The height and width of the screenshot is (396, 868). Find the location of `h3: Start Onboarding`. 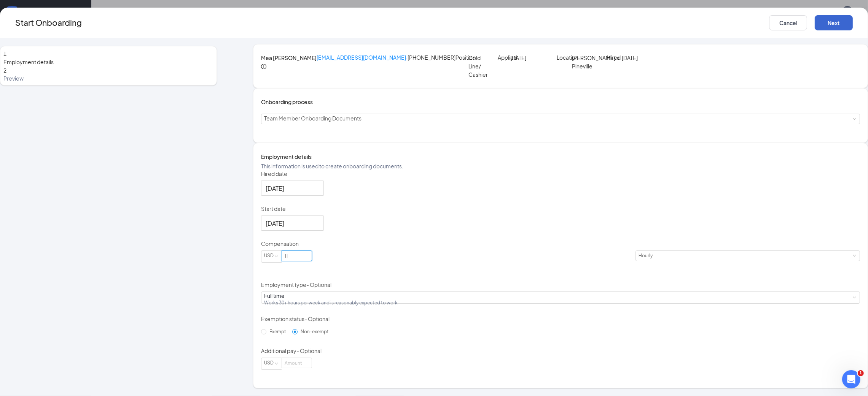

h3: Start Onboarding is located at coordinates (49, 22).